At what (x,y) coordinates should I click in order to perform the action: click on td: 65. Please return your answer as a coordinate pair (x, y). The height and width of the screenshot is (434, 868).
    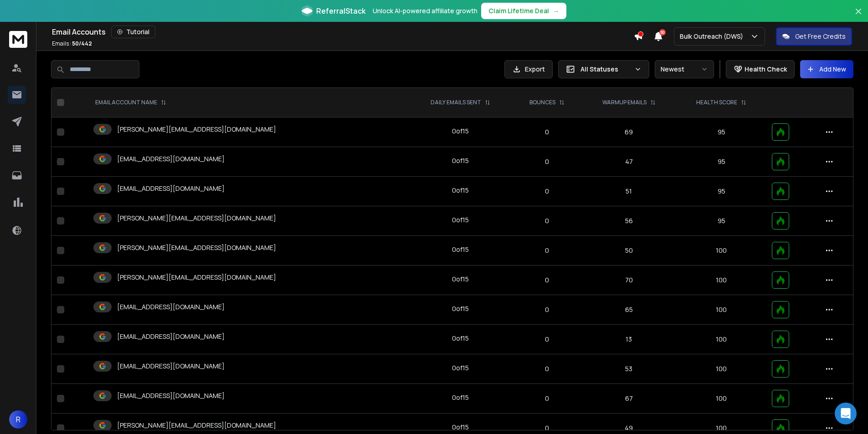
    Looking at the image, I should click on (629, 310).